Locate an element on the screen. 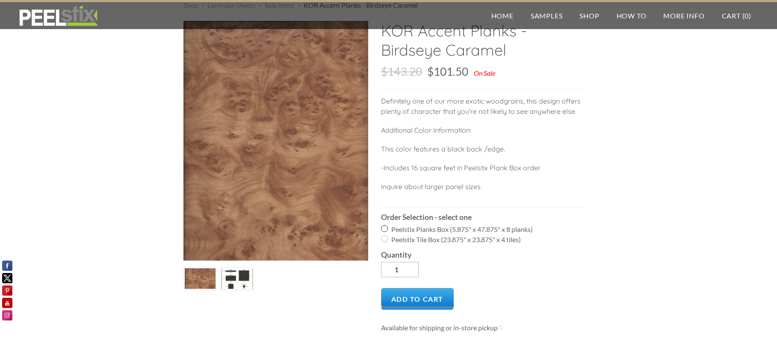  p: ​This color features a black back /edge. is located at coordinates (483, 153).